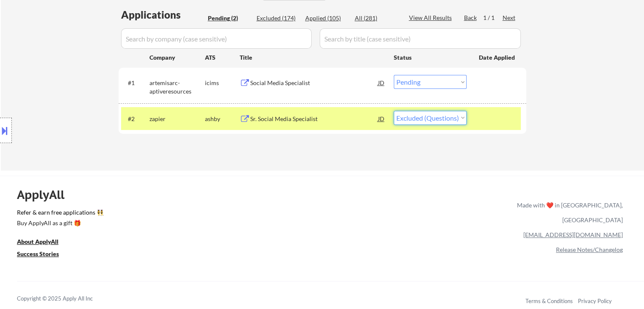 The width and height of the screenshot is (644, 309). Describe the element at coordinates (432, 18) in the screenshot. I see `div: View All Results` at that location.